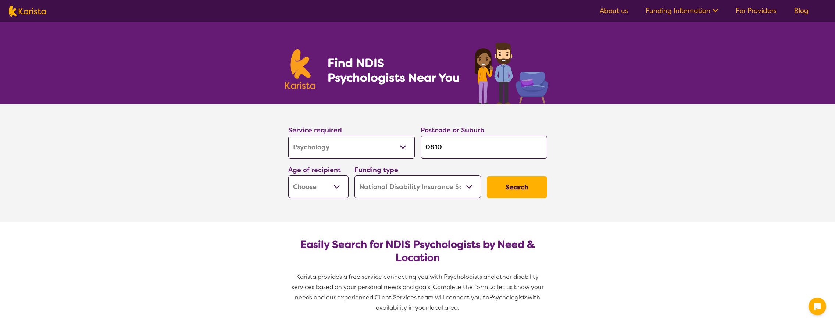 The height and width of the screenshot is (324, 835). What do you see at coordinates (801, 11) in the screenshot?
I see `a: Blog` at bounding box center [801, 11].